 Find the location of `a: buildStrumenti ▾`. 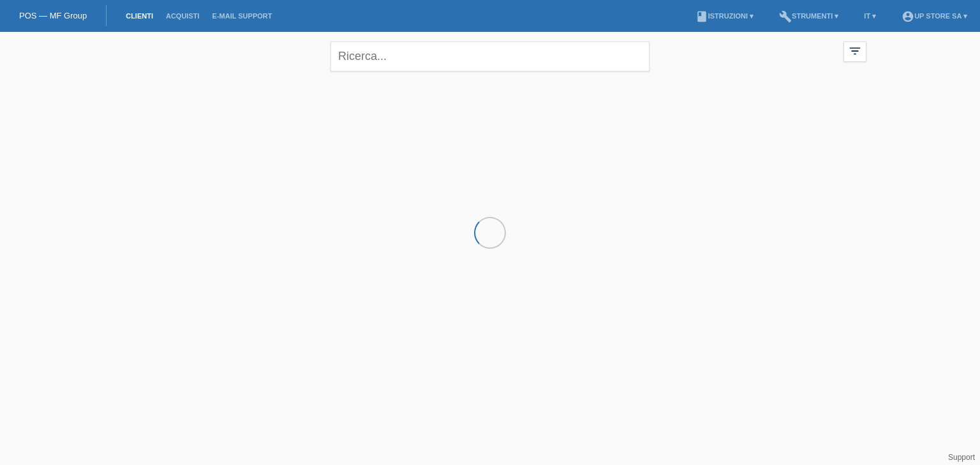

a: buildStrumenti ▾ is located at coordinates (808, 16).